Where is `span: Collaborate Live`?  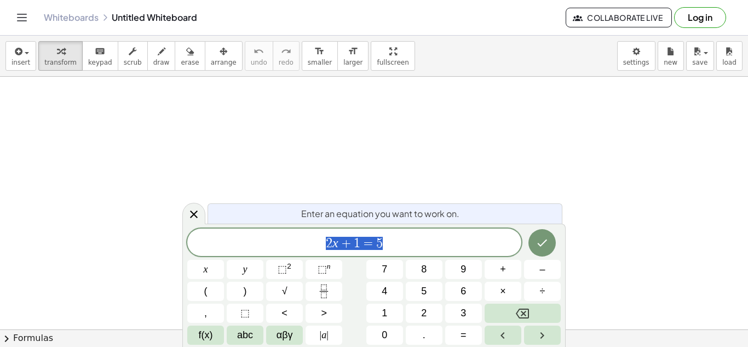
span: Collaborate Live is located at coordinates (619, 18).